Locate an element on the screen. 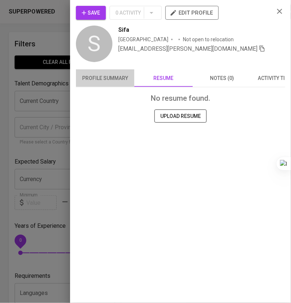  p: Not open to relocation is located at coordinates (208, 39).